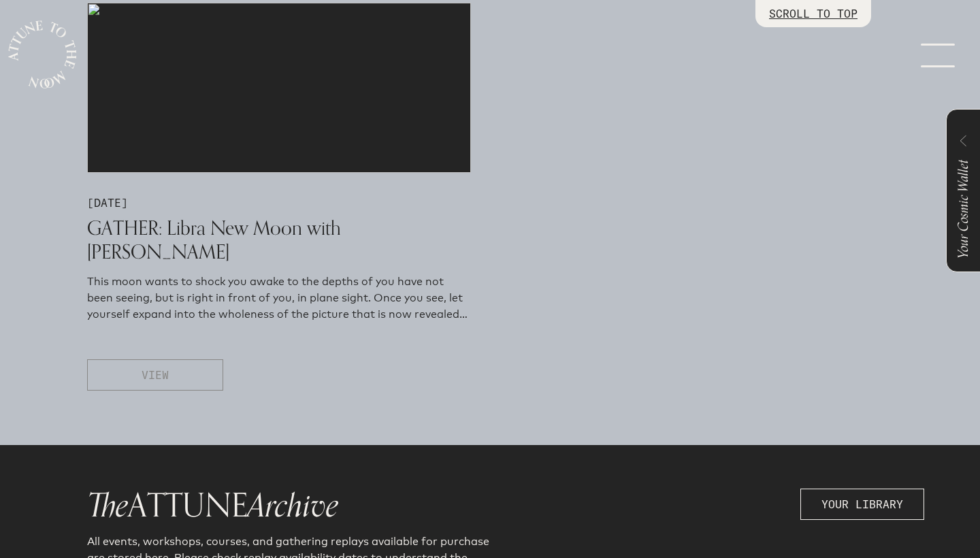 This screenshot has width=980, height=558. What do you see at coordinates (863, 504) in the screenshot?
I see `span: YOUR LIBRARY` at bounding box center [863, 504].